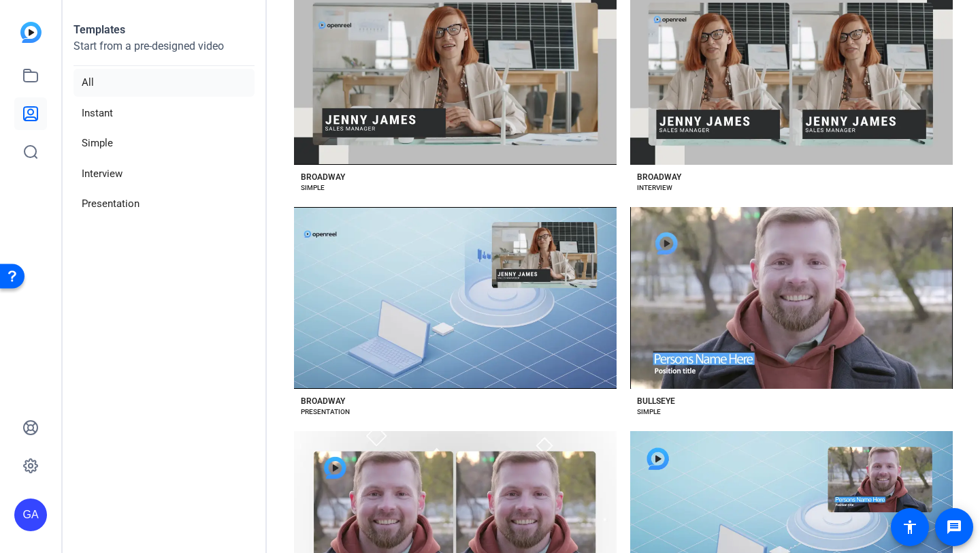 This screenshot has width=980, height=553. I want to click on li: Instant, so click(164, 113).